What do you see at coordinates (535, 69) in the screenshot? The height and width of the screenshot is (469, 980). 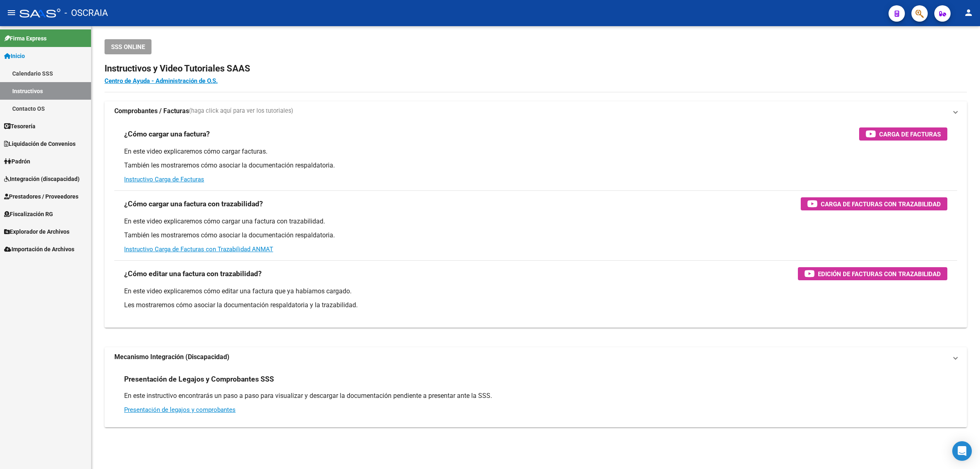 I see `h2: Instructivos y Video Tutoriales SAAS` at bounding box center [535, 69].